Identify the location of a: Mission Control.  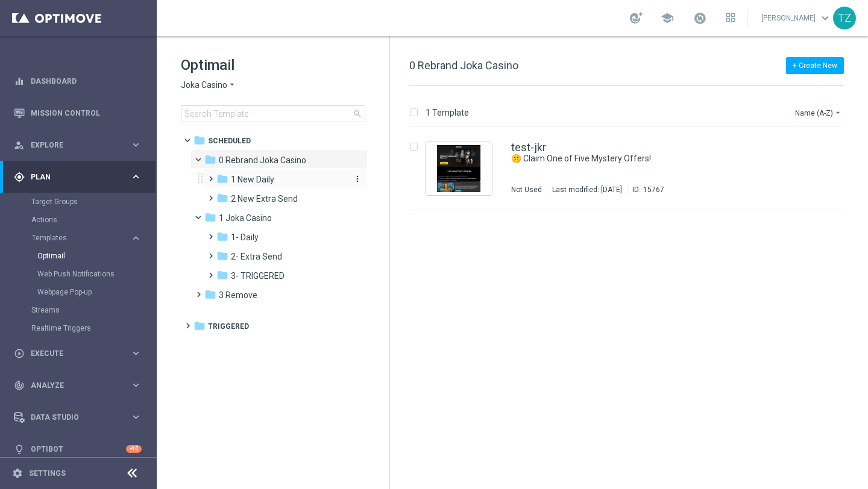
(86, 112).